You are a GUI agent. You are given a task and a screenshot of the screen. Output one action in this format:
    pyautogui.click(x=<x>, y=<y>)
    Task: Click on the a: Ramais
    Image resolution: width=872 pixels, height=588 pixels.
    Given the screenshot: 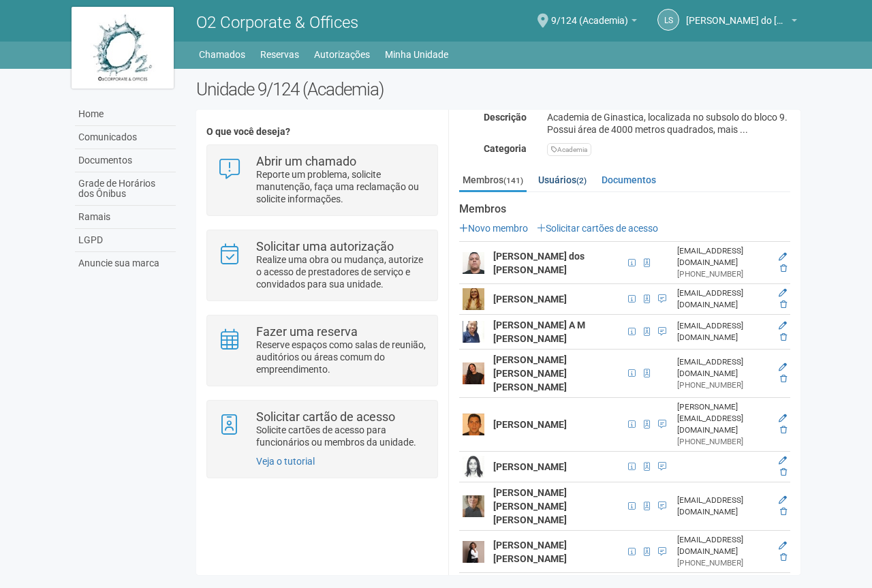 What is the action you would take?
    pyautogui.click(x=126, y=218)
    